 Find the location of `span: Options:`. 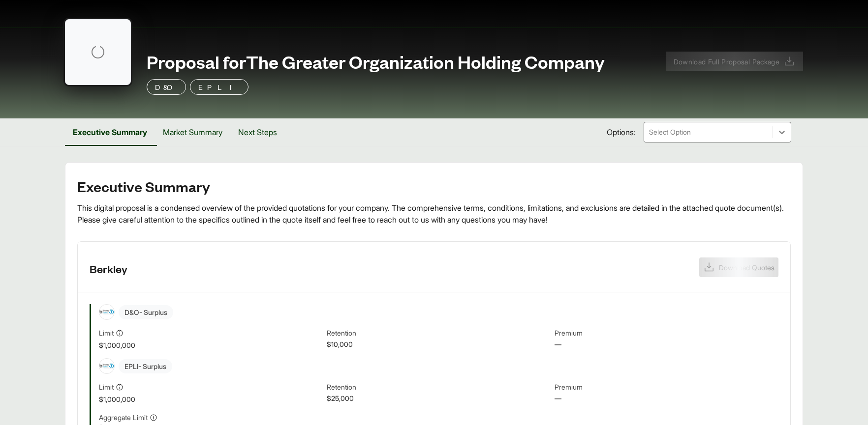

span: Options: is located at coordinates (621, 132).